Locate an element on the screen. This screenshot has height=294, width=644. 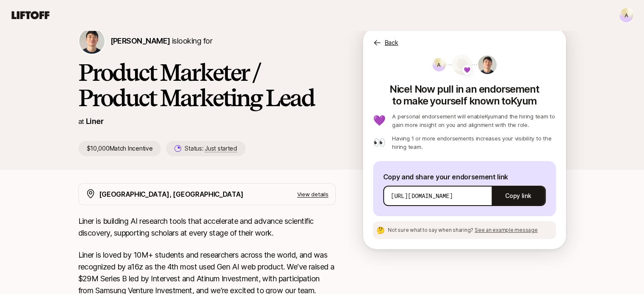
img: avatar-url is located at coordinates (462, 65).